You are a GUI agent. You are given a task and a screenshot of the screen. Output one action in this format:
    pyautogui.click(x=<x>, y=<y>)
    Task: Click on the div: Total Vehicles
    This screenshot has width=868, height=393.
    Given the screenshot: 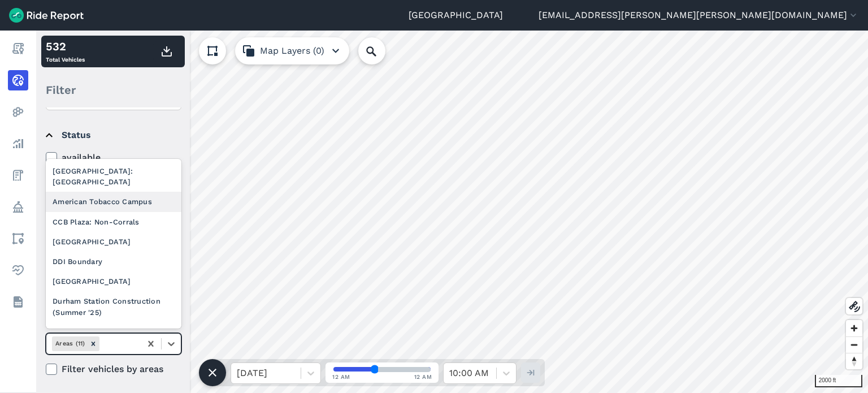 What is the action you would take?
    pyautogui.click(x=65, y=52)
    